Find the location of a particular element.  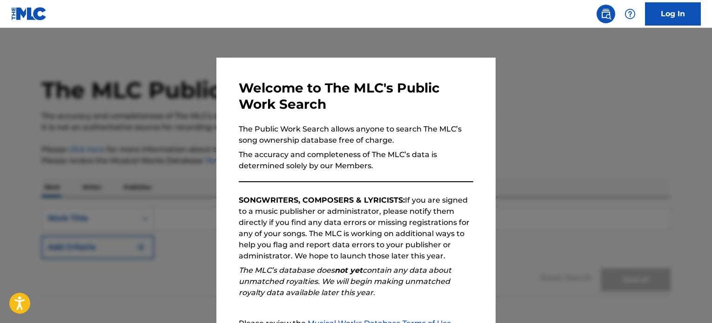

div: Chat Widget is located at coordinates (688, 301).